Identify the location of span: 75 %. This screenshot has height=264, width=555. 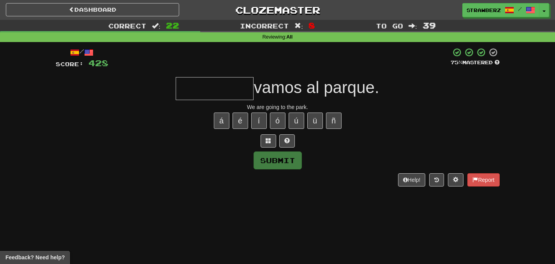
(457, 62).